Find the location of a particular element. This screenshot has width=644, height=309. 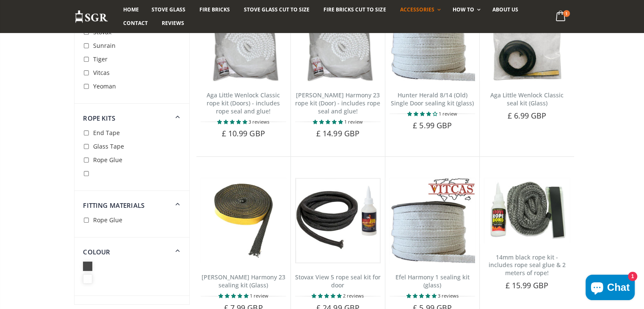

span: Home is located at coordinates (131, 10).